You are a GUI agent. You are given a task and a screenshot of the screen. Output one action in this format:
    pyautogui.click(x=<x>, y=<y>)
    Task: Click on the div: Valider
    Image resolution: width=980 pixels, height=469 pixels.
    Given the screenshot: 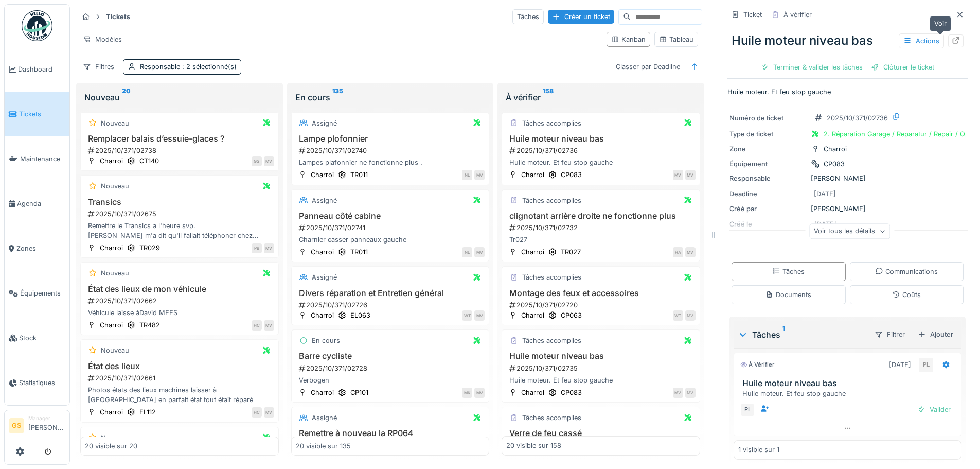 What is the action you would take?
    pyautogui.click(x=934, y=409)
    